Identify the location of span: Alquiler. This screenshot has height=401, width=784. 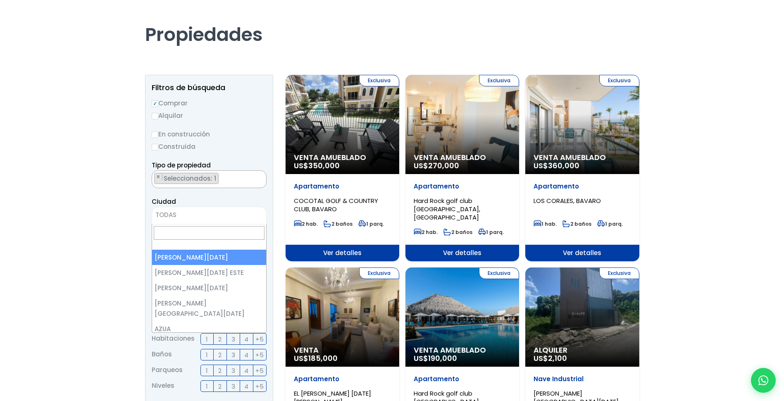
(582, 350).